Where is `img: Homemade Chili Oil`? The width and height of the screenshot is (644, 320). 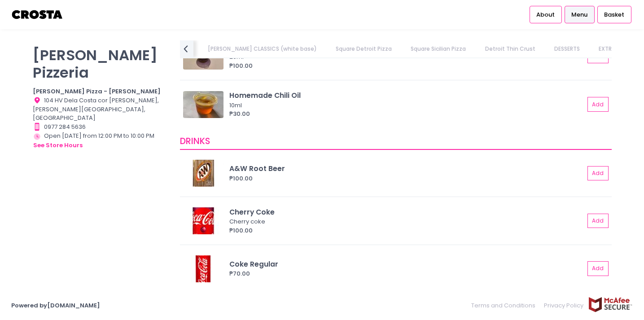
img: Homemade Chili Oil is located at coordinates (203, 104).